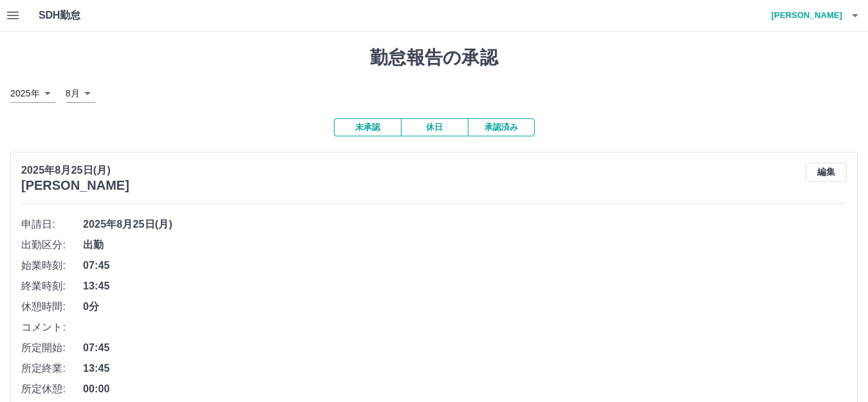  Describe the element at coordinates (501, 127) in the screenshot. I see `button: 承認済み` at that location.